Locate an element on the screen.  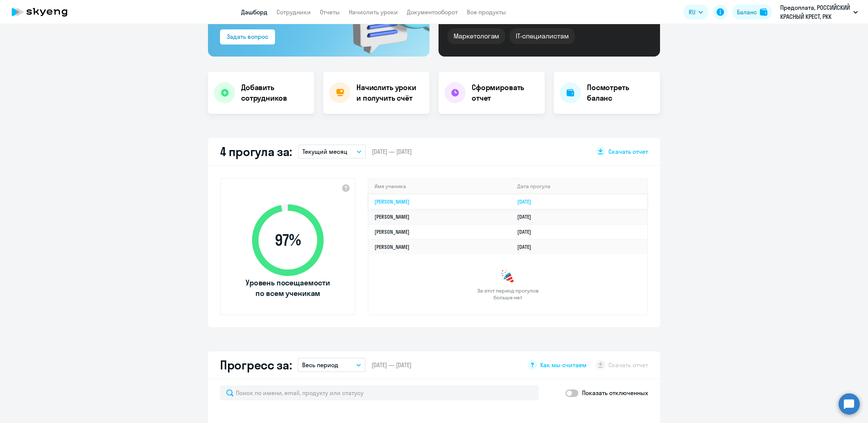
p: Текущий месяц is located at coordinates (325, 152).